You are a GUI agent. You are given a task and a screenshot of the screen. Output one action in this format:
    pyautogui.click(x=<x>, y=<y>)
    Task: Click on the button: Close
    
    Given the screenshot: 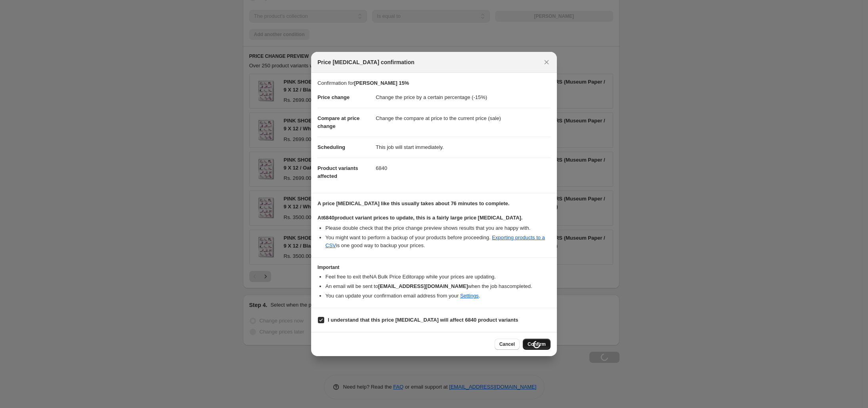 What is the action you would take?
    pyautogui.click(x=547, y=62)
    